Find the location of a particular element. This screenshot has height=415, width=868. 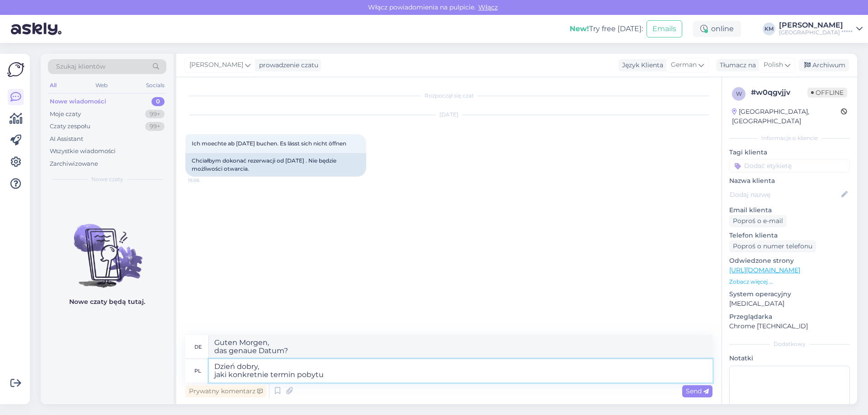

span: w is located at coordinates (739, 93).